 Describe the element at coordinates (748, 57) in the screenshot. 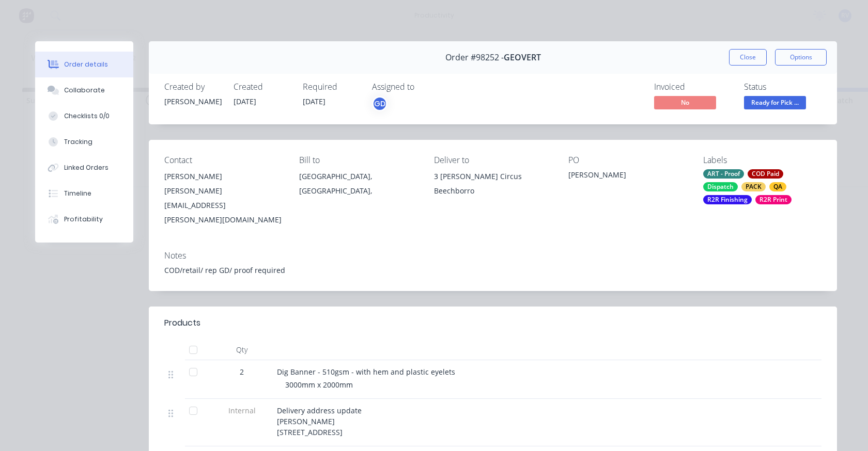

I see `button: Close` at that location.